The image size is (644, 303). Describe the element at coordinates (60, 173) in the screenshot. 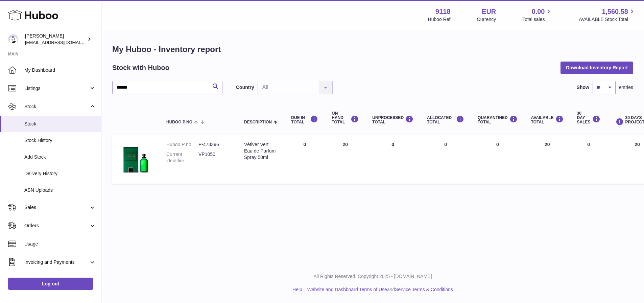

I see `span: Delivery History` at that location.